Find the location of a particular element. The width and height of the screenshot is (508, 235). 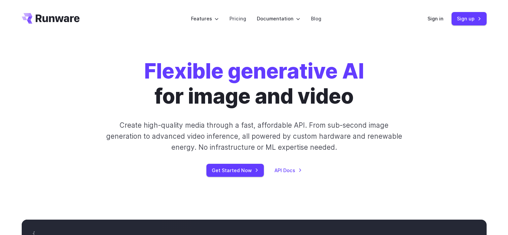

a: Go to / is located at coordinates (51, 18).